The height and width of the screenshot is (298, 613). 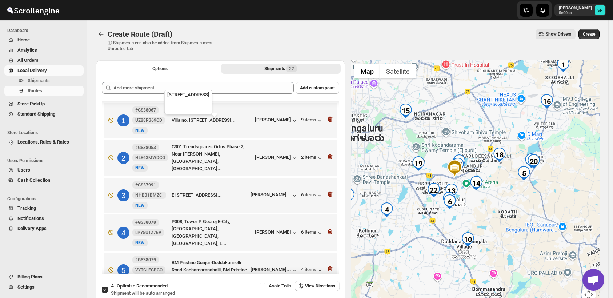 I want to click on div: 10, so click(x=468, y=239).